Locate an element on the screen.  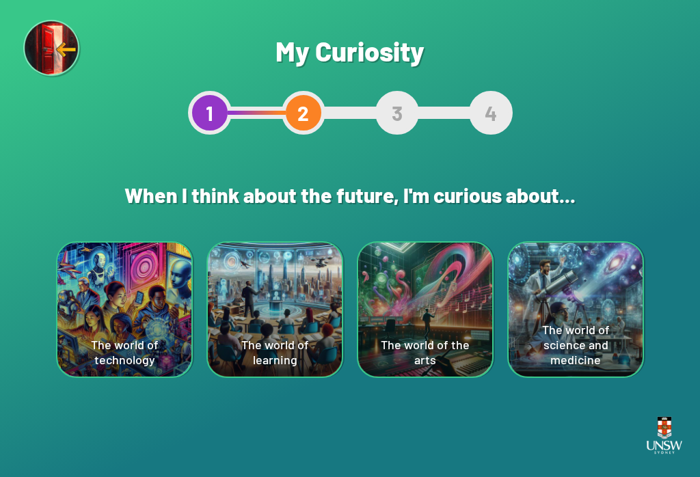
div: The world of learning is located at coordinates (275, 310).